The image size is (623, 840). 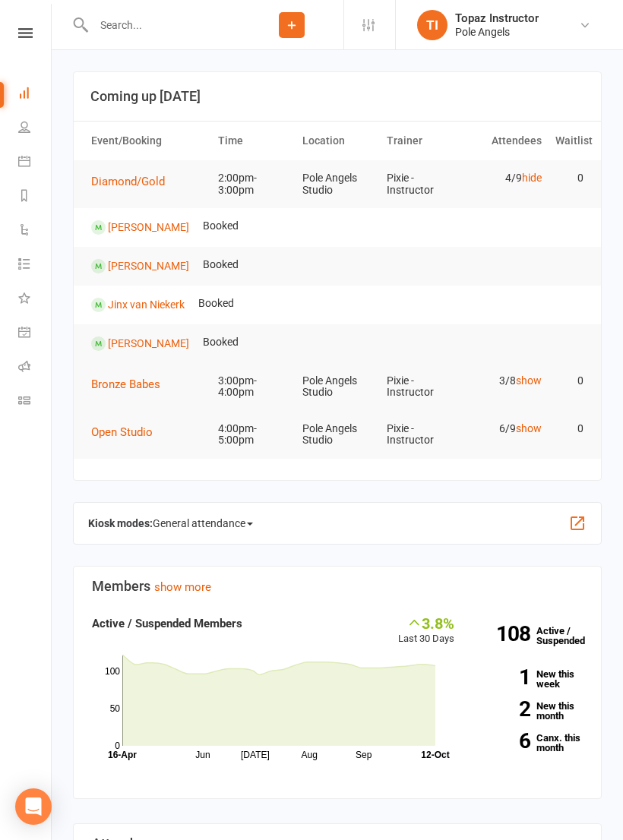 What do you see at coordinates (128, 182) in the screenshot?
I see `span: Diamond/Gold` at bounding box center [128, 182].